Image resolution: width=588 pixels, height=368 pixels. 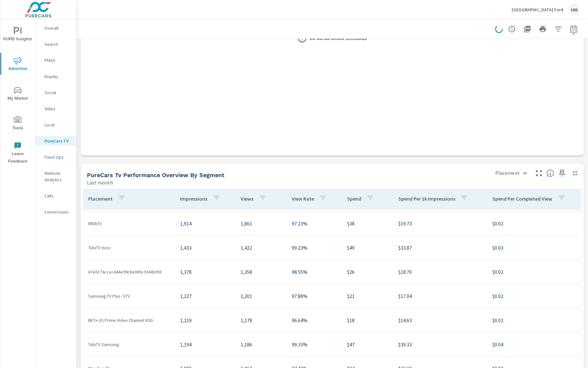 I want to click on p: 1,358, so click(x=261, y=272).